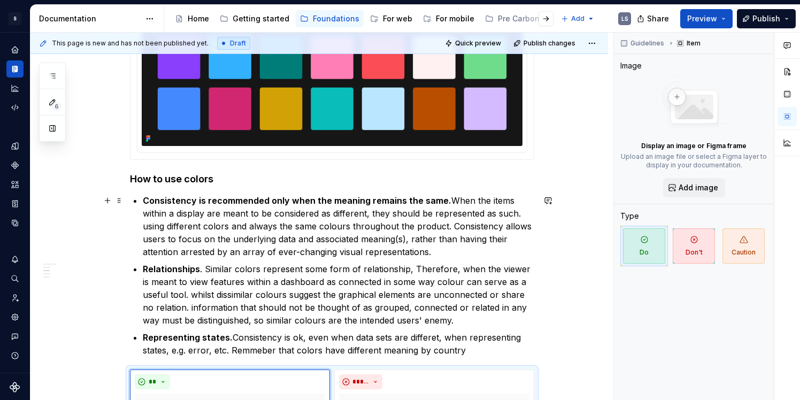 Image resolution: width=800 pixels, height=400 pixels. What do you see at coordinates (545, 43) in the screenshot?
I see `button: Publish changes` at bounding box center [545, 43].